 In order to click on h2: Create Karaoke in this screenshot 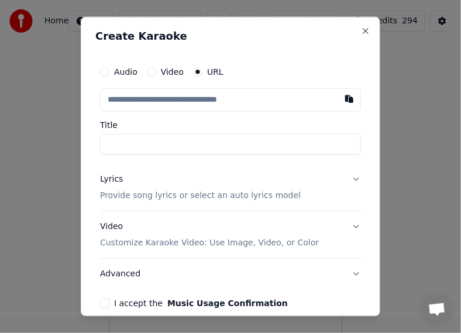, I will do `click(230, 37)`.